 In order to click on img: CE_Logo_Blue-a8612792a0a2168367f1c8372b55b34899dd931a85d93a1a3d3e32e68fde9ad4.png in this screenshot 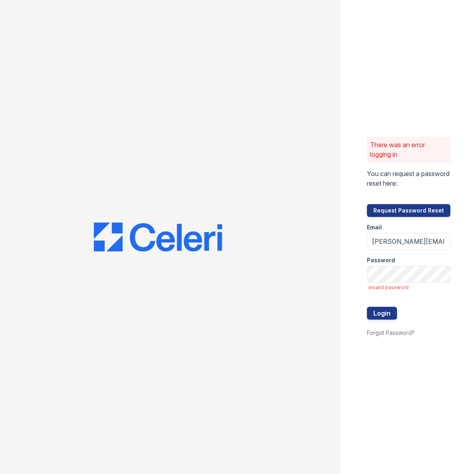, I will do `click(158, 237)`.